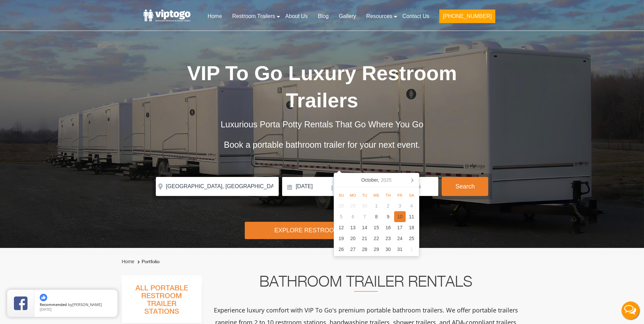 The height and width of the screenshot is (324, 644). Describe the element at coordinates (322, 87) in the screenshot. I see `span: VIP To Go Luxury Restroom Trailers` at that location.